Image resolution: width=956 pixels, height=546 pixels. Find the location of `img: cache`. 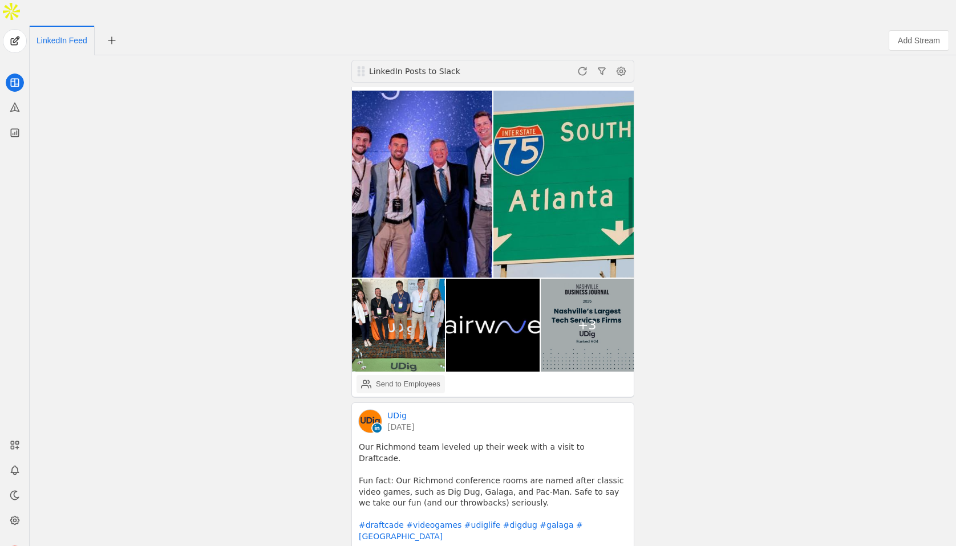

img: cache is located at coordinates (370, 421).